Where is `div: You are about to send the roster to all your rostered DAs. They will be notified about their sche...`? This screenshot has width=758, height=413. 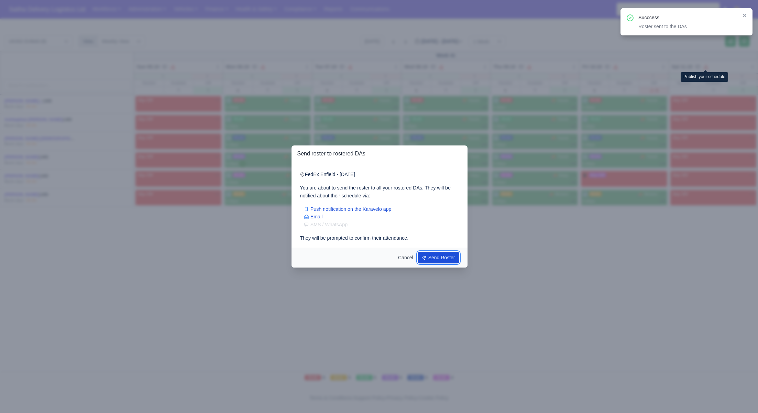 div: You are about to send the roster to all your rostered DAs. They will be notified about their sche... is located at coordinates (379, 192).